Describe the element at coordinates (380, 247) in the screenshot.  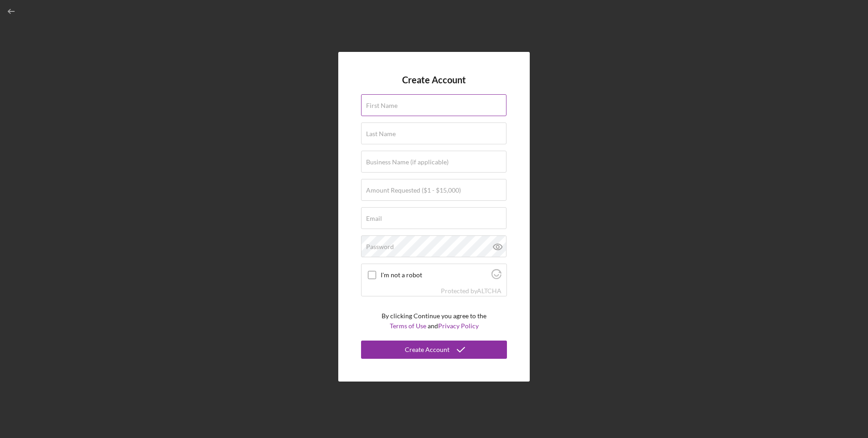
I see `label: Password` at that location.